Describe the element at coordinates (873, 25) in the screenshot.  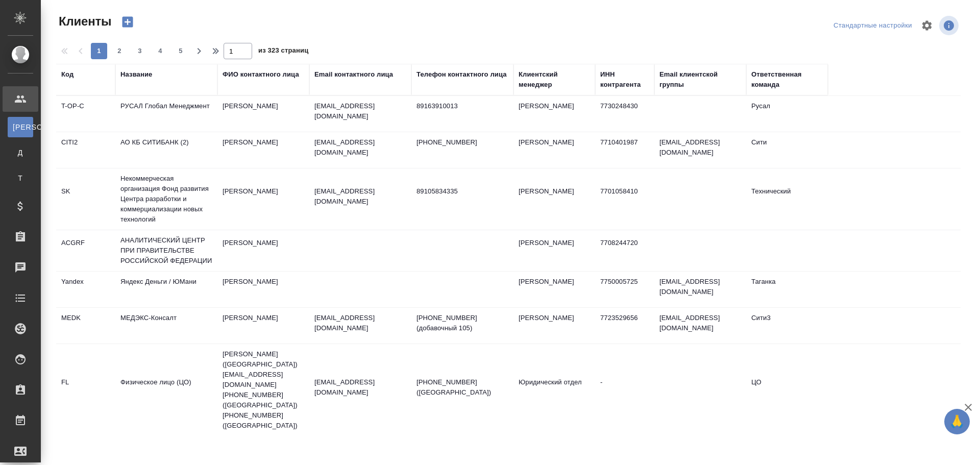
I see `div: split button` at that location.